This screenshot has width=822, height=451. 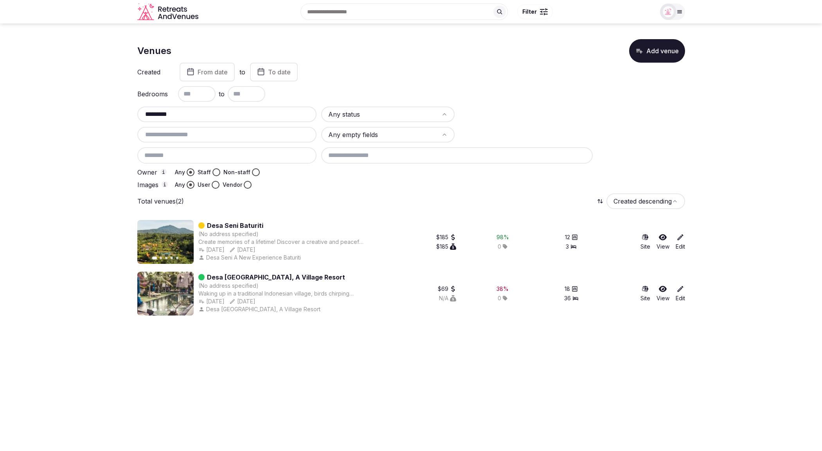 What do you see at coordinates (571, 289) in the screenshot?
I see `button: 18` at bounding box center [571, 289].